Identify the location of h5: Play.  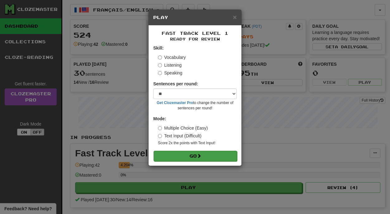
(195, 17).